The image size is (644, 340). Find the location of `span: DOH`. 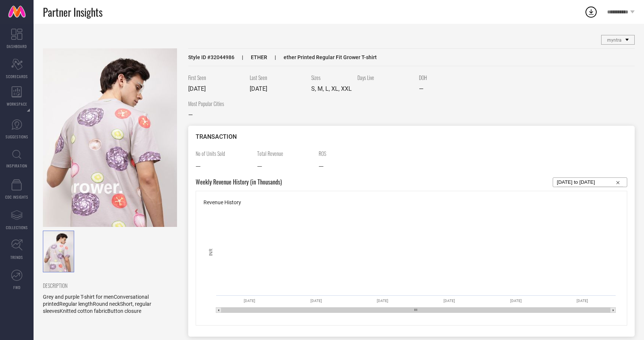

span: DOH is located at coordinates (447, 77).